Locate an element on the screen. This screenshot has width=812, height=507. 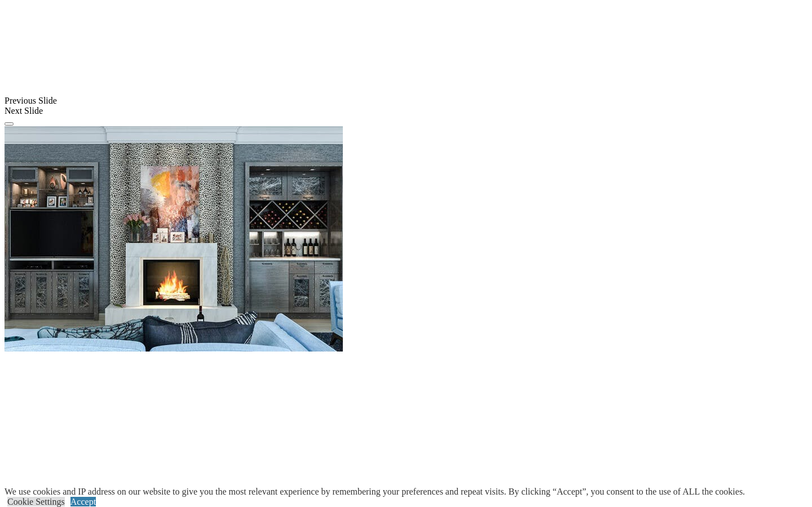
div: We use cookies and IP address on our website to give you the most relevant experience by remember... is located at coordinates (374, 492).